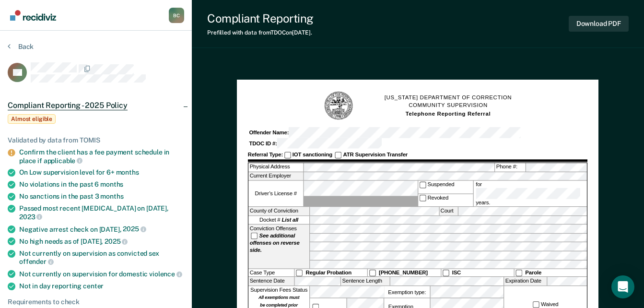  I want to click on label: Driver’s License #, so click(276, 193).